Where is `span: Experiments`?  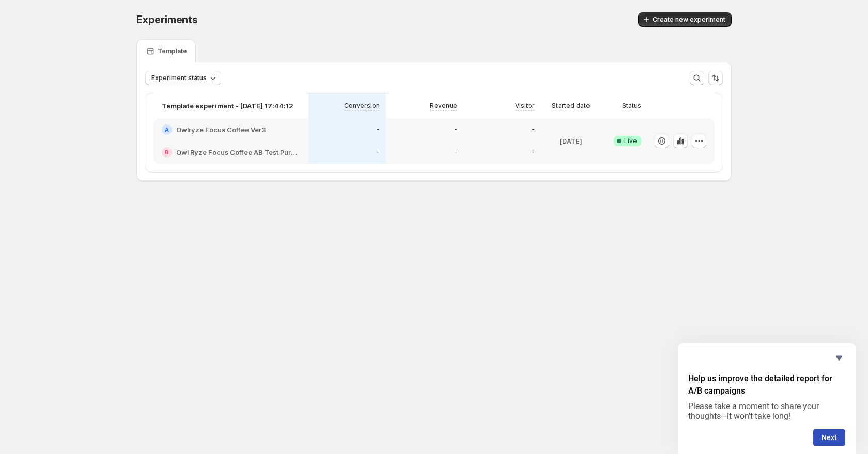 span: Experiments is located at coordinates (167, 19).